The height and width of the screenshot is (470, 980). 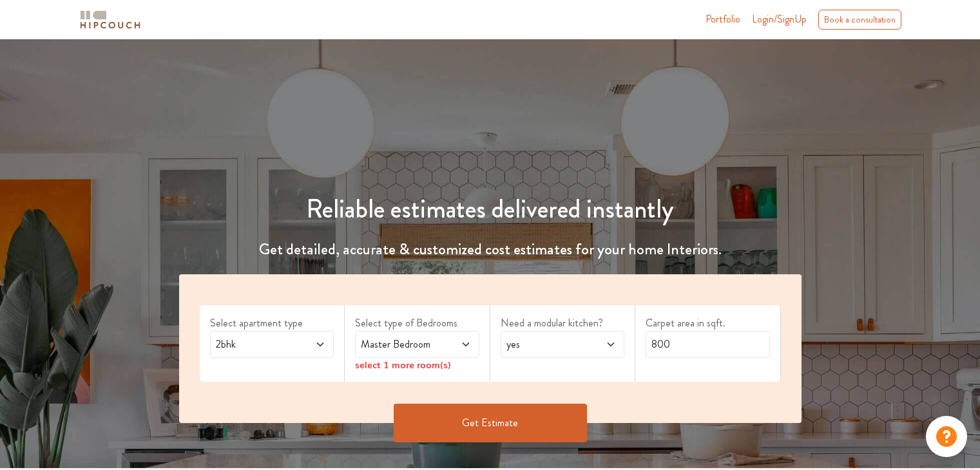 What do you see at coordinates (255, 345) in the screenshot?
I see `span: 2bhk` at bounding box center [255, 345].